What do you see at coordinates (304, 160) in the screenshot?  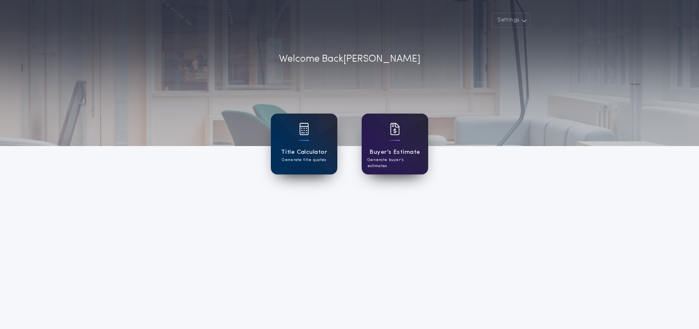 I see `p: Generate title quotes` at bounding box center [304, 160].